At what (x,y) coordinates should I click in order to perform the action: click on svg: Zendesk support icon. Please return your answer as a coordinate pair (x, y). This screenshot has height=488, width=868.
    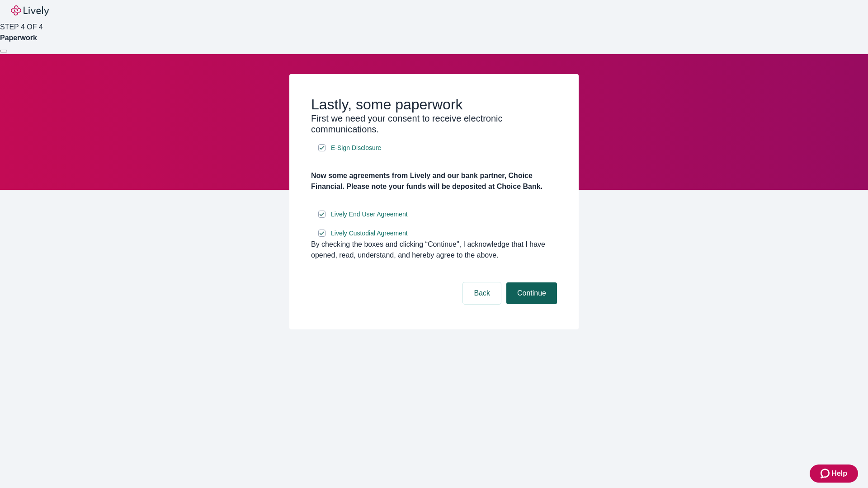
    Looking at the image, I should click on (826, 474).